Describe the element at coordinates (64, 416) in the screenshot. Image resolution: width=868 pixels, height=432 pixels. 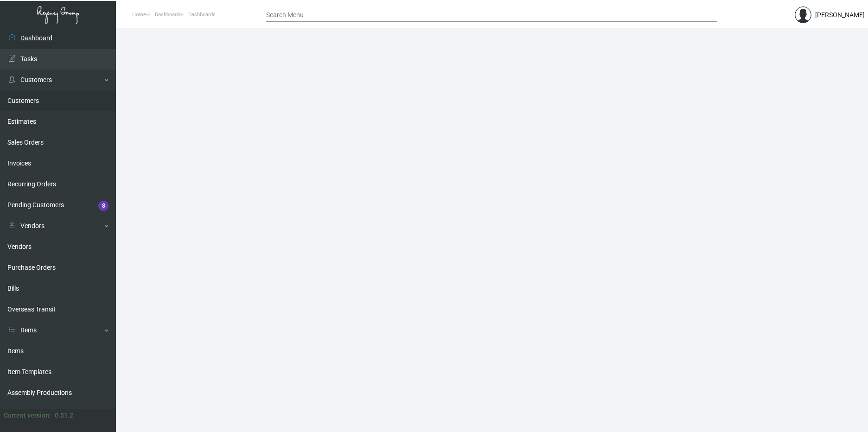
I see `div: 0.51.2` at that location.